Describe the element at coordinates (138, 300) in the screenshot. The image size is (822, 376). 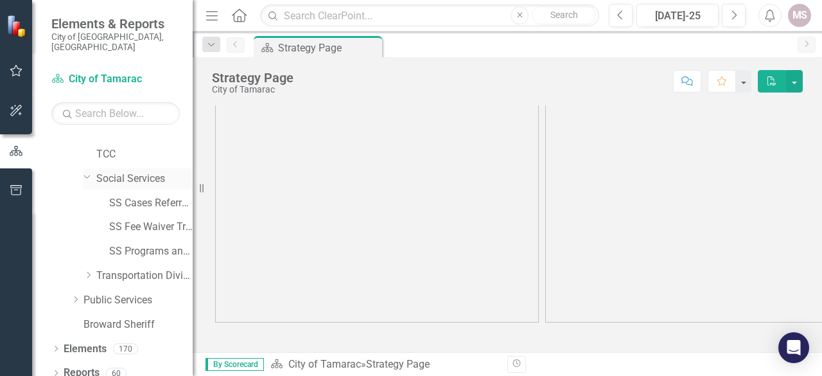
I see `a: Public Services` at that location.